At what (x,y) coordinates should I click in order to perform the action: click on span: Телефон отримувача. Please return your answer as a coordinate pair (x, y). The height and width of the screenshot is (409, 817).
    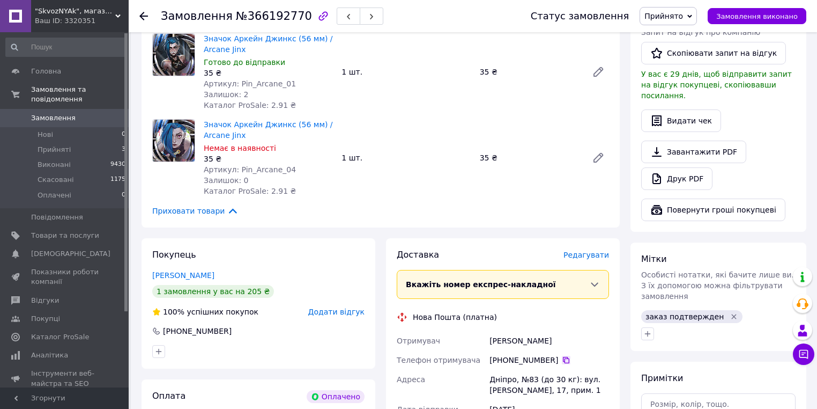
    Looking at the image, I should click on (439, 360).